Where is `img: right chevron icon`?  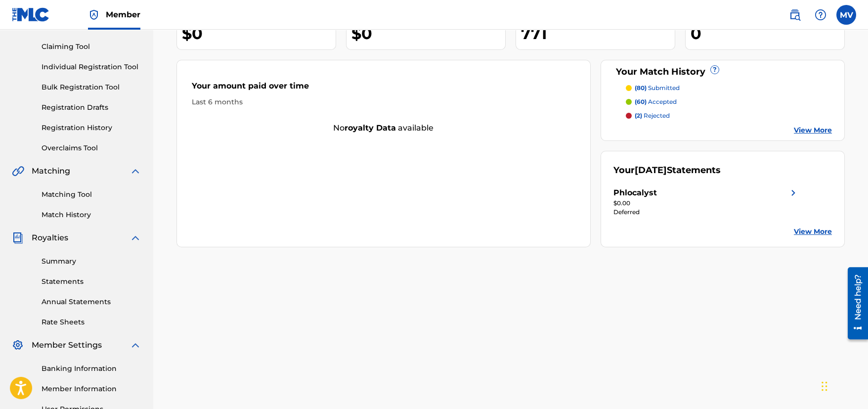 img: right chevron icon is located at coordinates (793, 193).